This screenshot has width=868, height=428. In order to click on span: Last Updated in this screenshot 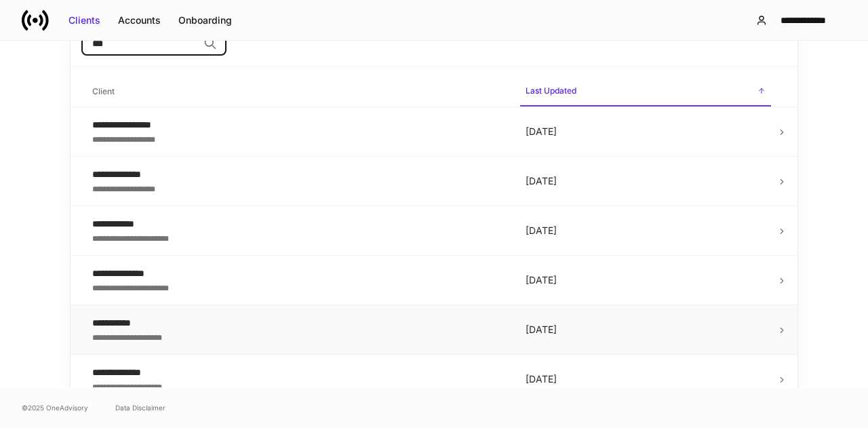, I will do `click(646, 91)`.